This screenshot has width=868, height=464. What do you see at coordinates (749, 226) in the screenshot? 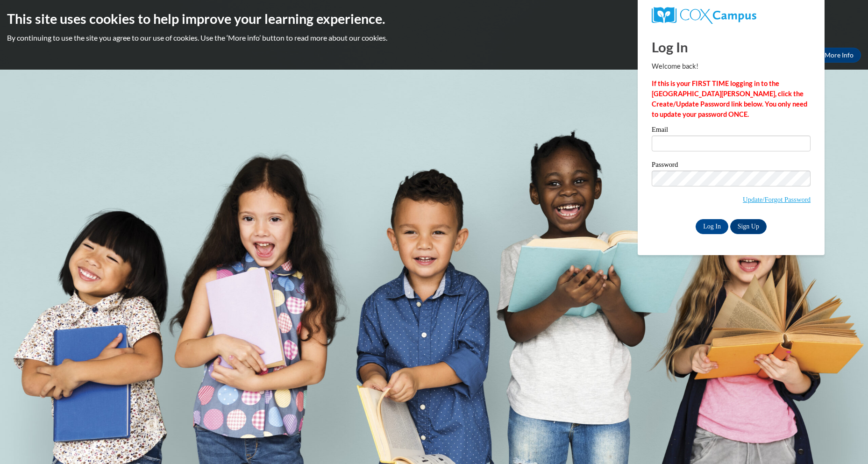
I see `a: Sign Up` at bounding box center [749, 226].